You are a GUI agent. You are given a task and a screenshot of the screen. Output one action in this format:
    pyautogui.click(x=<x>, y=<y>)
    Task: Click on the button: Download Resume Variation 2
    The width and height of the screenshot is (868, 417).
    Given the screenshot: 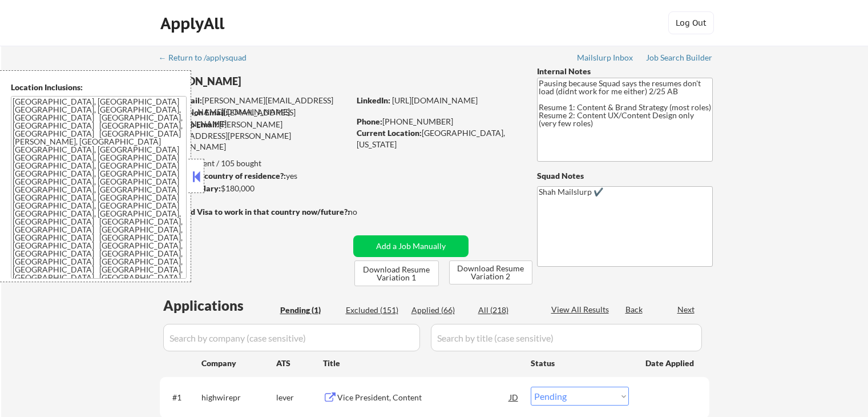 What is the action you would take?
    pyautogui.click(x=491, y=272)
    